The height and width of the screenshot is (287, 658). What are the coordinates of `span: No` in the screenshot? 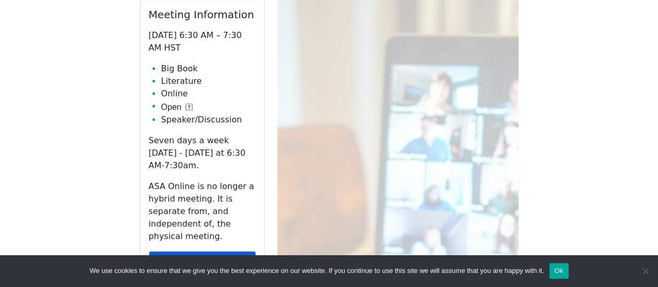 It's located at (645, 271).